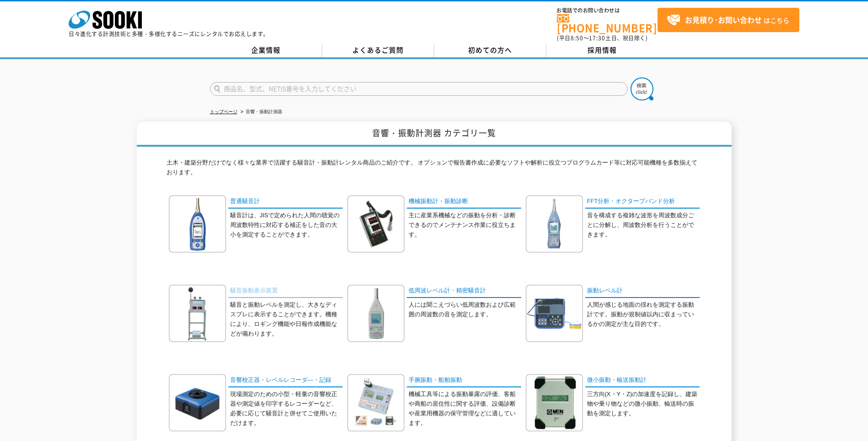 This screenshot has width=868, height=441. What do you see at coordinates (644, 225) in the screenshot?
I see `p: 音を構成する複雑な波形を周波数成分ごとに分解し、周波数分析を行うことができます。` at bounding box center [644, 225].